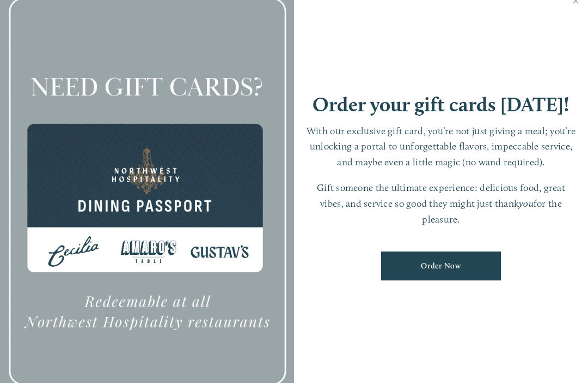 This screenshot has height=383, width=588. Describe the element at coordinates (526, 203) in the screenshot. I see `em: you` at that location.